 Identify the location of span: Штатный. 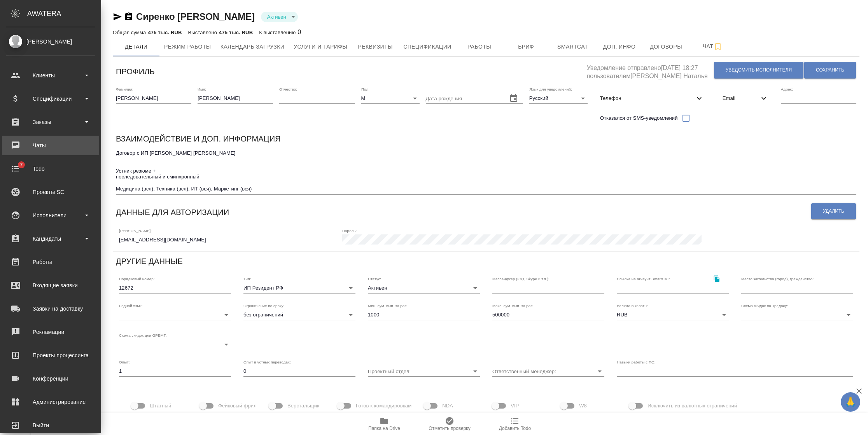
(160, 406).